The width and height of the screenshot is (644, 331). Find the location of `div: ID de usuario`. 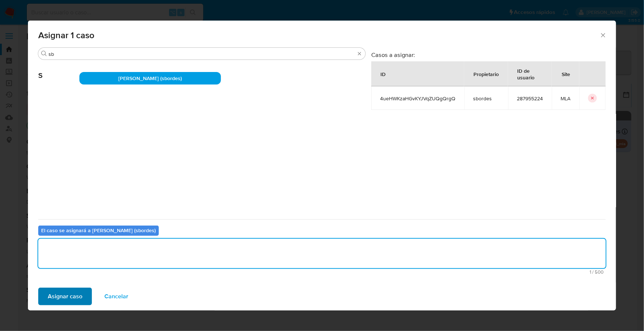

div: ID de usuario is located at coordinates (530, 74).